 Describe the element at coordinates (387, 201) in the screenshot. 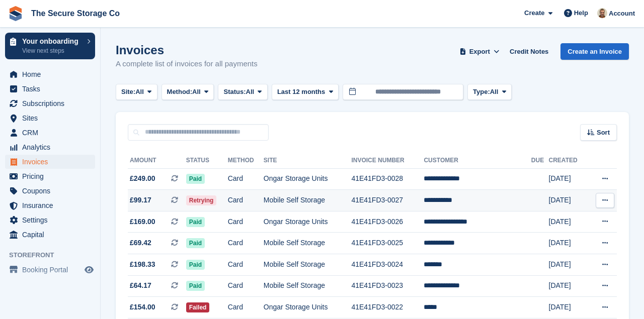

I see `td: 41E41FD3-0027` at that location.